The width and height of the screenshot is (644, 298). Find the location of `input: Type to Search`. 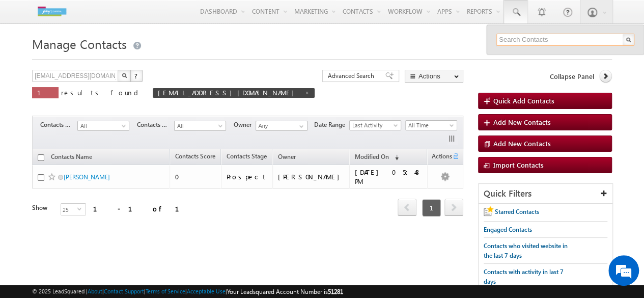

input: Type to Search is located at coordinates (282, 126).